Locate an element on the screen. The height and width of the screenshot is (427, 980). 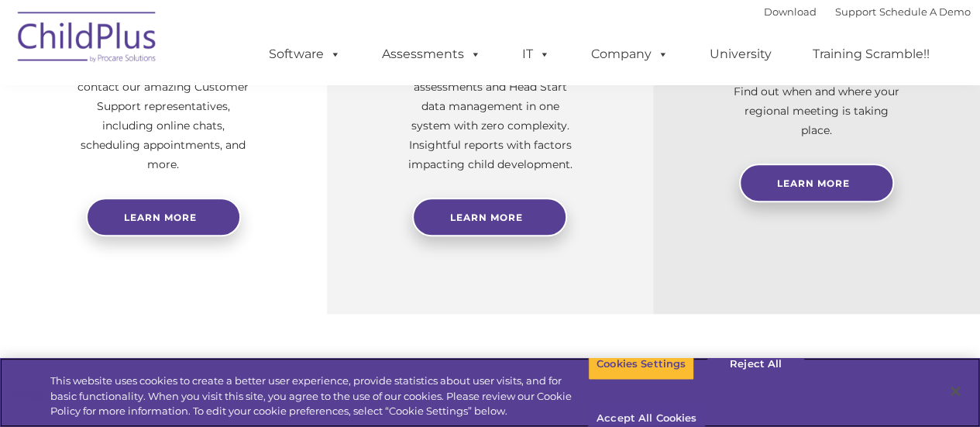
a: IT is located at coordinates (536, 54).